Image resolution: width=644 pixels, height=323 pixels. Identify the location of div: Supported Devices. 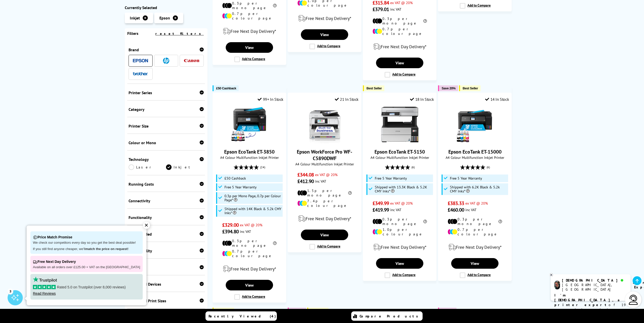
(166, 284).